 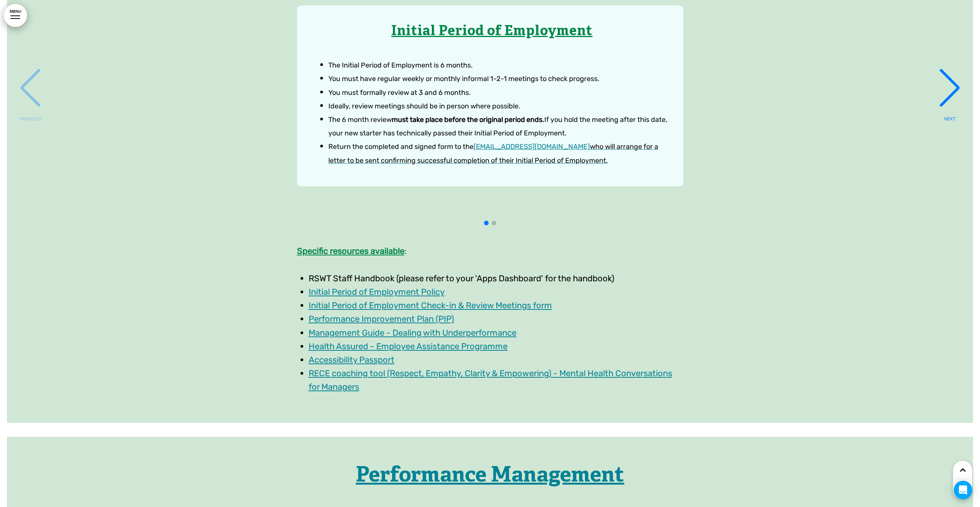 I want to click on span: The Initial Period of Employment is 6 months., so click(x=401, y=66).